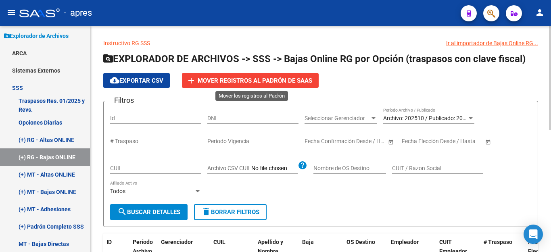 This screenshot has width=551, height=252. What do you see at coordinates (118, 191) in the screenshot?
I see `span: Todos` at bounding box center [118, 191].